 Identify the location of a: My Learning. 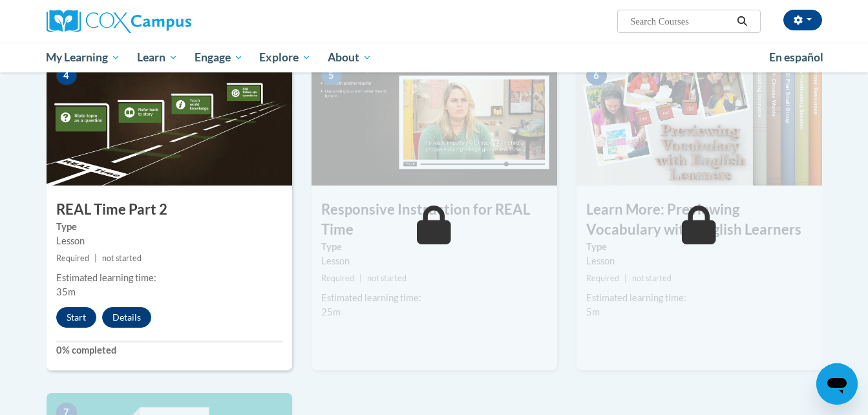
(84, 58).